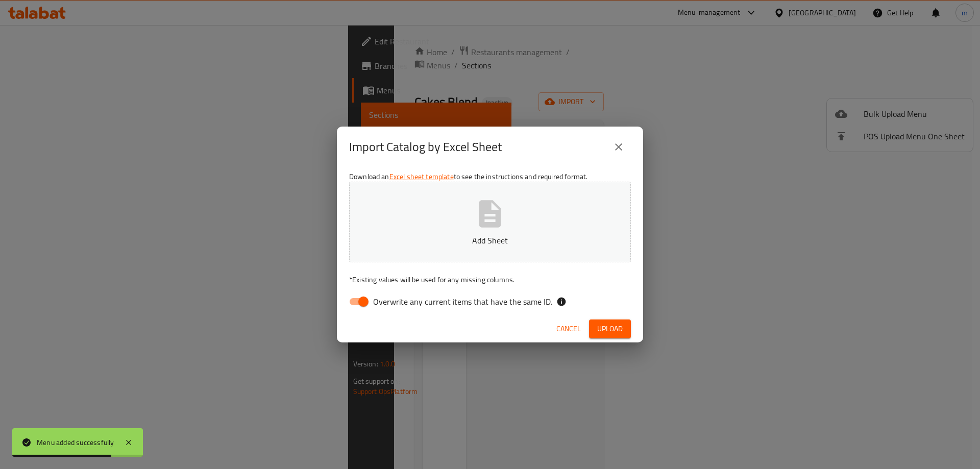 Image resolution: width=980 pixels, height=469 pixels. Describe the element at coordinates (76, 442) in the screenshot. I see `div: Menu added successfully` at that location.